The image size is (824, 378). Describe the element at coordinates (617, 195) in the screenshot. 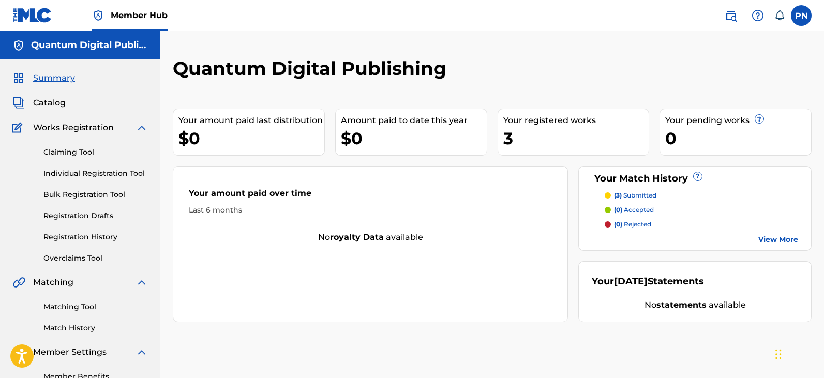

I see `span: (3)` at that location.